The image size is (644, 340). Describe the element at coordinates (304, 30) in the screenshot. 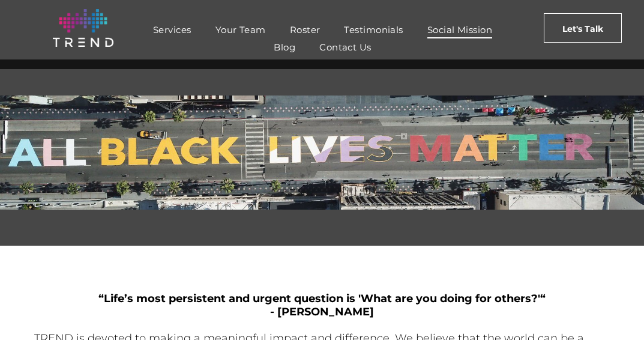

I see `a: Roster` at that location.